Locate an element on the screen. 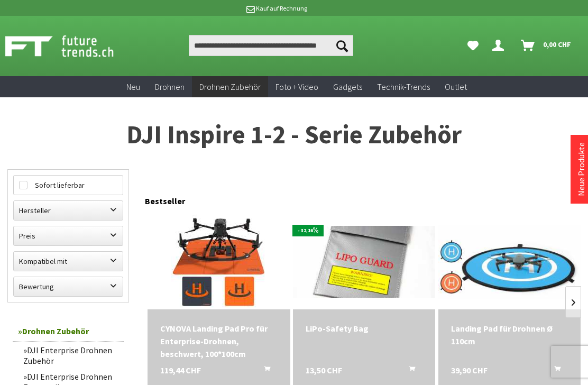 Image resolution: width=588 pixels, height=385 pixels. a: CYNOVA Landing Pad Pro für Enterprise-Drohnen, beschwert, 100*100cm 119,44 CHF In den Warenkorb is located at coordinates (219, 341).